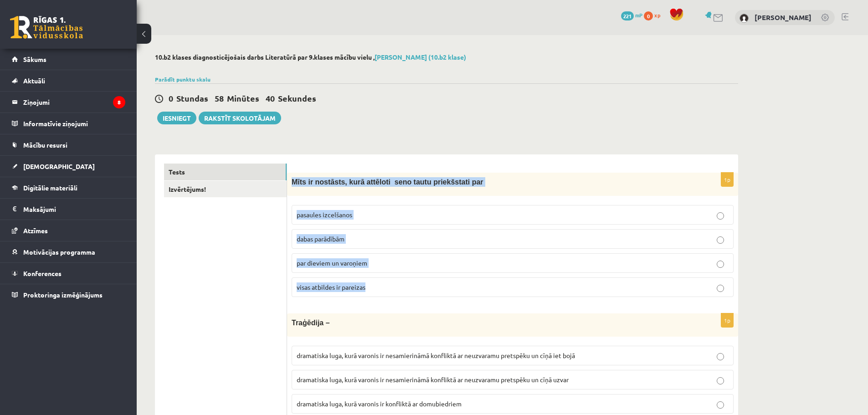 The width and height of the screenshot is (868, 415). I want to click on span: Traģēdija –, so click(311, 322).